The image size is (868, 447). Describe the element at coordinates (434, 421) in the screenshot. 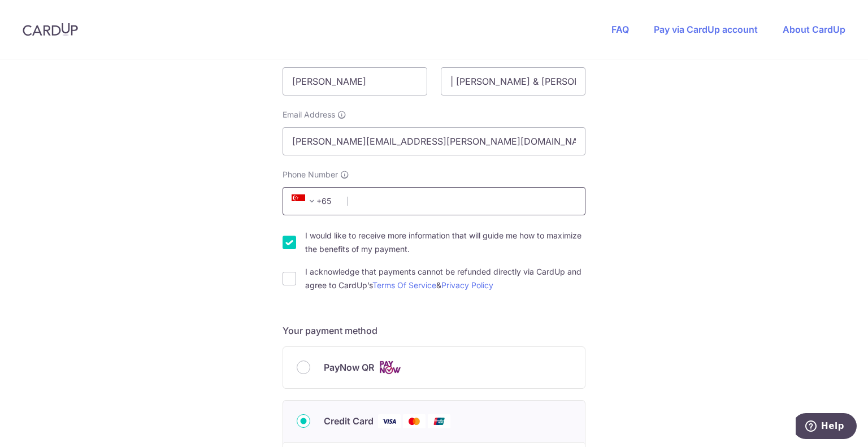

I see `div: Credit Card Visa Mastercard Union Pay` at that location.